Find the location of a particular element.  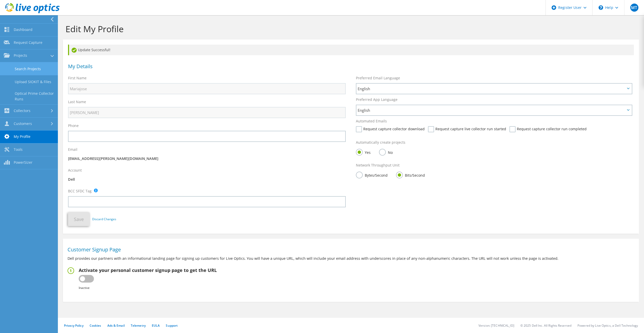

b: Inactive is located at coordinates (84, 288).